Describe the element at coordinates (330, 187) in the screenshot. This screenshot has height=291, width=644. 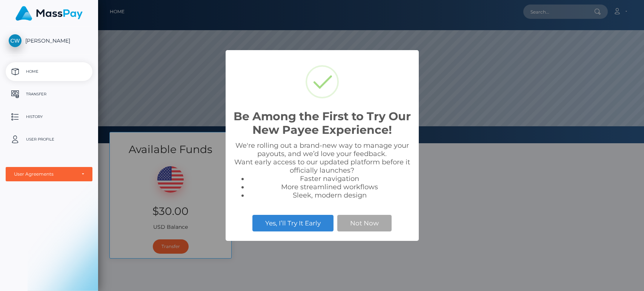
I see `li: More streamlined workflows` at that location.